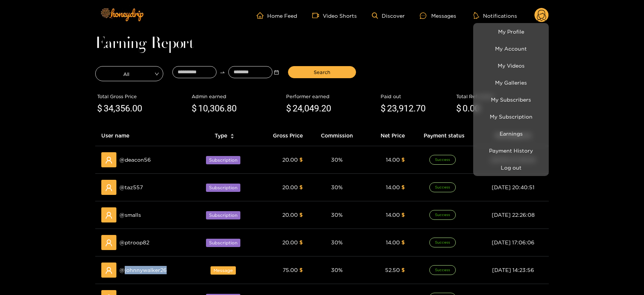 This screenshot has height=295, width=644. What do you see at coordinates (511, 133) in the screenshot?
I see `a: Earnings` at bounding box center [511, 133].